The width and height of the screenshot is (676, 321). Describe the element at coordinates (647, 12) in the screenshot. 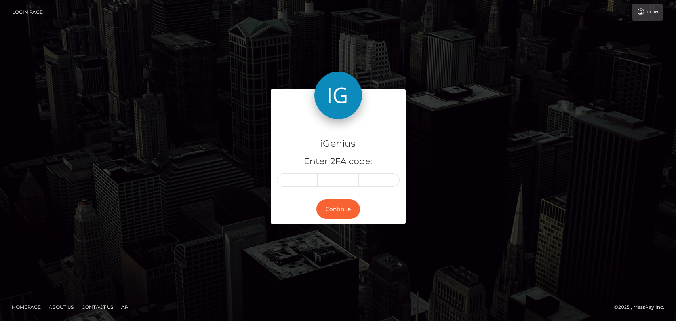

I see `a: Login` at that location.